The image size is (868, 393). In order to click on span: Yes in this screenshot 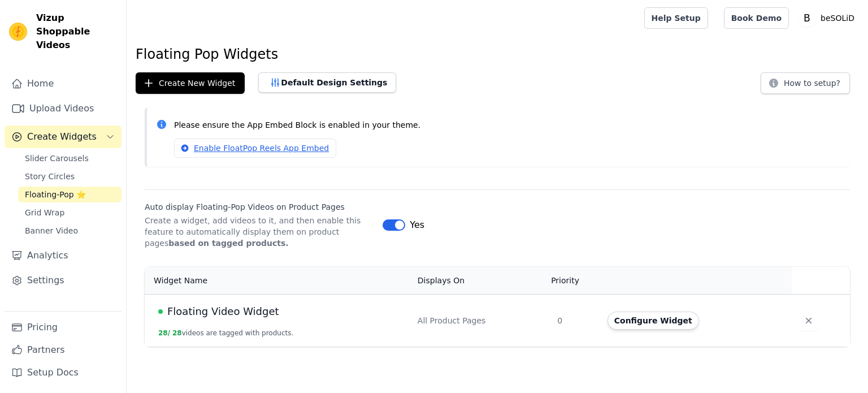, I will do `click(417, 225)`.